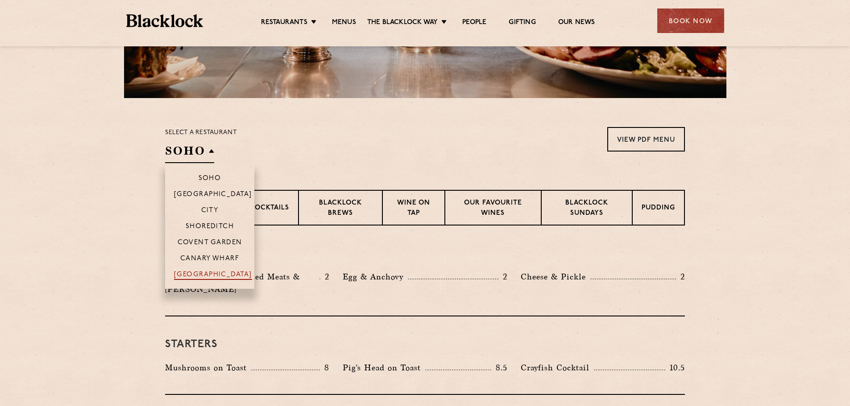  I want to click on p: Egg & Anchovy, so click(375, 277).